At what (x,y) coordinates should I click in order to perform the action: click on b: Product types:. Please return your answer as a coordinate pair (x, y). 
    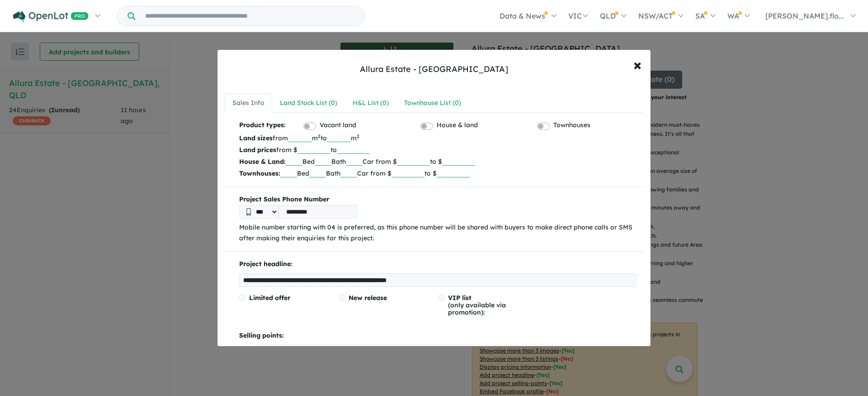
    Looking at the image, I should click on (262, 126).